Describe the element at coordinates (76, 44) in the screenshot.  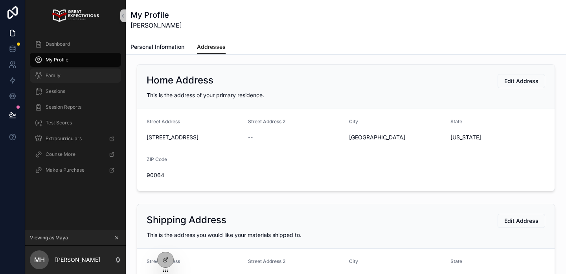
I see `a: Dashboard` at that location.